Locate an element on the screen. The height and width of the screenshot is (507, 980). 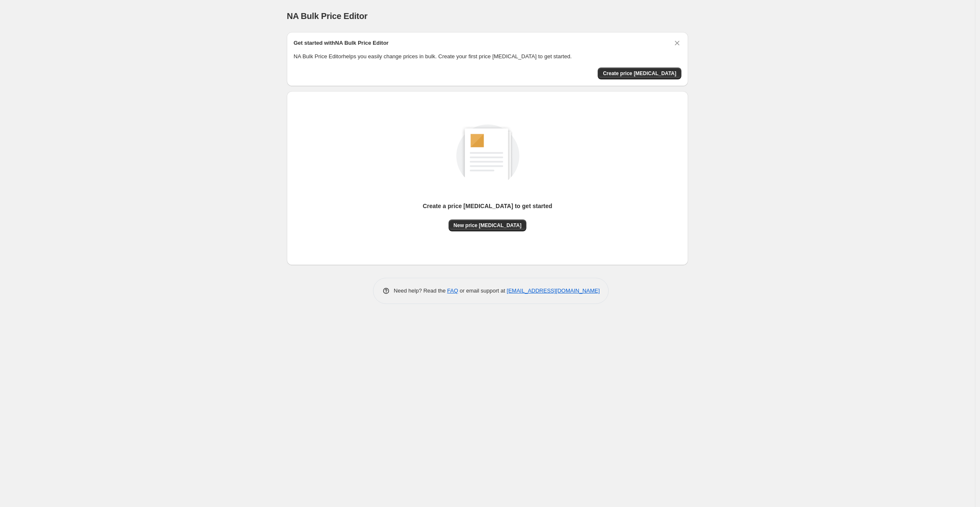
a: FAQ is located at coordinates (453, 290).